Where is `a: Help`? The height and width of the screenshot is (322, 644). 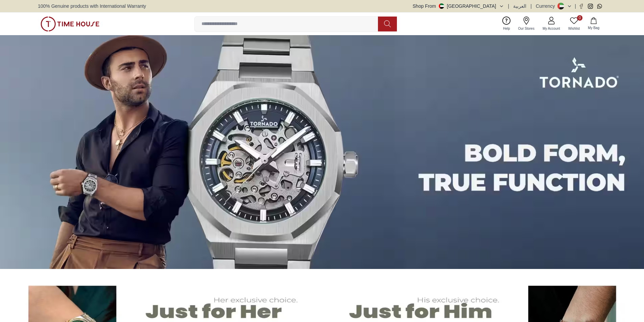
a: Help is located at coordinates (506, 24).